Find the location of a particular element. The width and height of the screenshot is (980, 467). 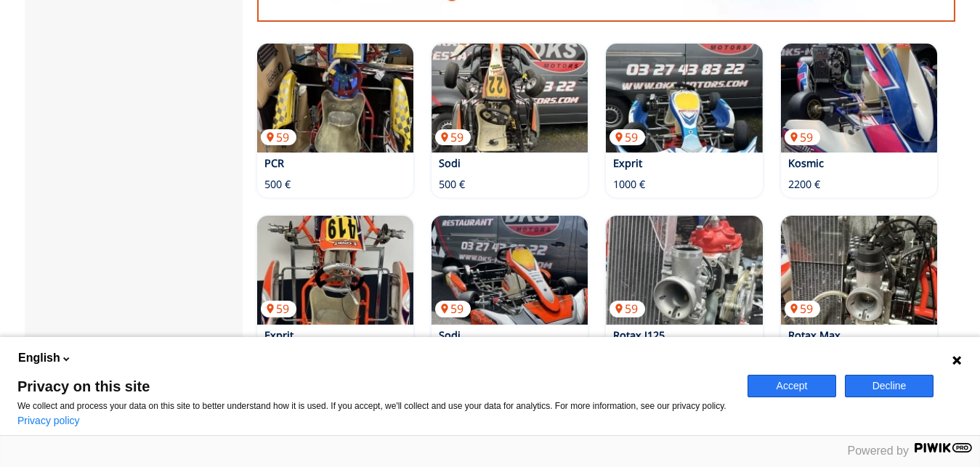

a: Rotax J12559 is located at coordinates (684, 270).